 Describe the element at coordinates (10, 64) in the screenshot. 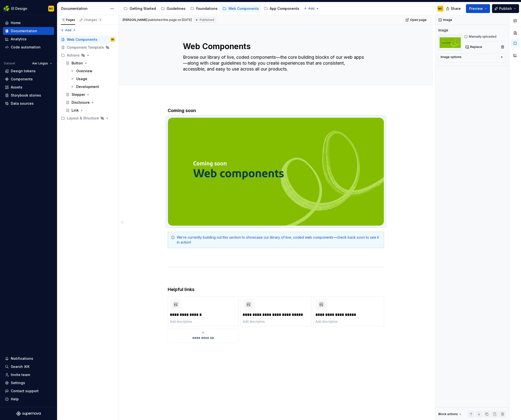

I see `div: Dataset` at that location.